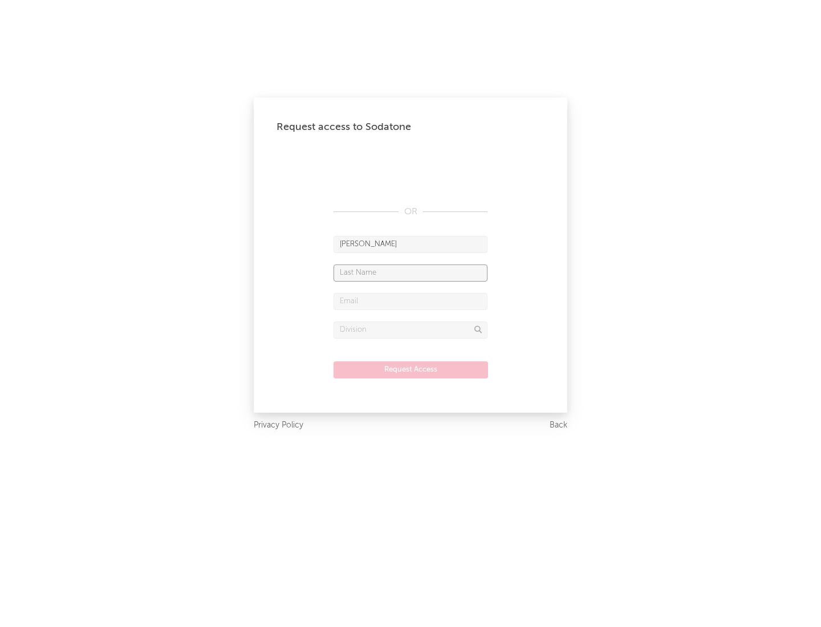  What do you see at coordinates (411, 370) in the screenshot?
I see `button: Request Access` at bounding box center [411, 370].